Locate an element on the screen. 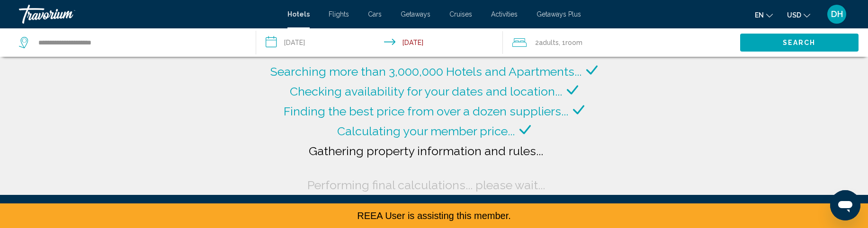 This screenshot has width=868, height=228. span: Hotels is located at coordinates (298, 14).